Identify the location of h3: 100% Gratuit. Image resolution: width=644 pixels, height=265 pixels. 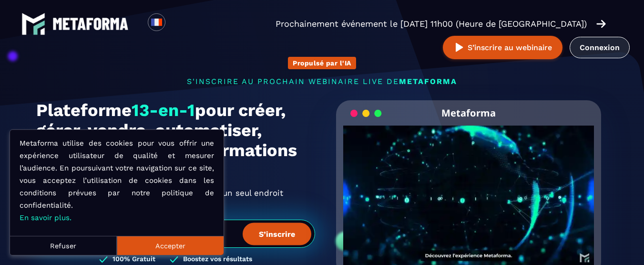
(134, 259).